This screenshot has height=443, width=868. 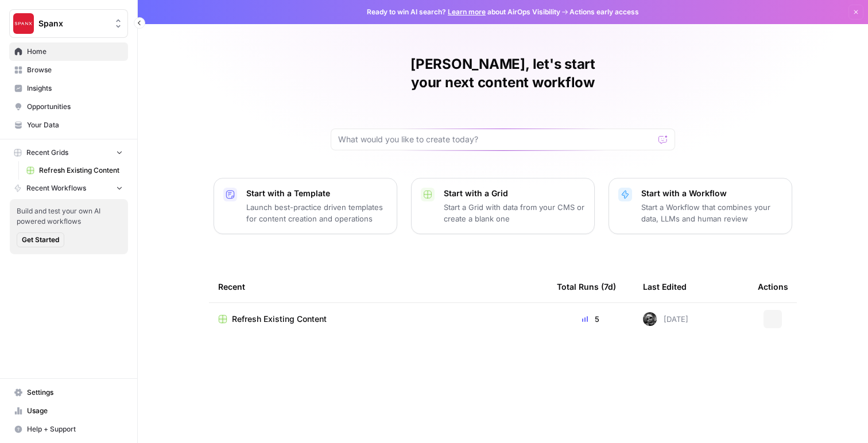 What do you see at coordinates (23, 23) in the screenshot?
I see `img: Spanx Logo` at bounding box center [23, 23].